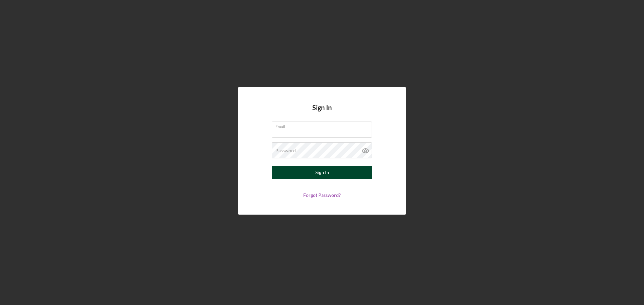 The image size is (644, 305). What do you see at coordinates (322, 113) in the screenshot?
I see `h4: Sign In` at bounding box center [322, 113].